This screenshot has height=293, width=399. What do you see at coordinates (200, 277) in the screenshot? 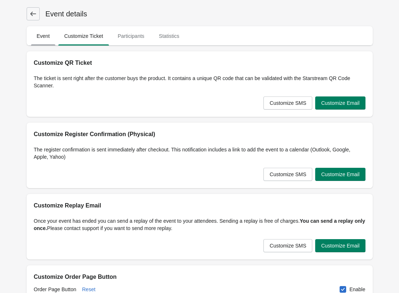
I see `h2: Customize Order Page Button` at bounding box center [200, 277].